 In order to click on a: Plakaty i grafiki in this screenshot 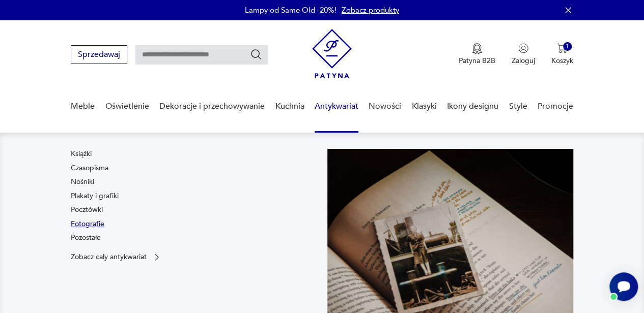, I will do `click(94, 197)`.